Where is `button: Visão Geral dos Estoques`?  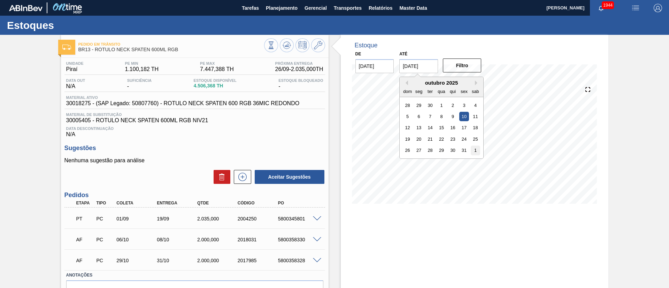
button: Visão Geral dos Estoques is located at coordinates (271, 45).